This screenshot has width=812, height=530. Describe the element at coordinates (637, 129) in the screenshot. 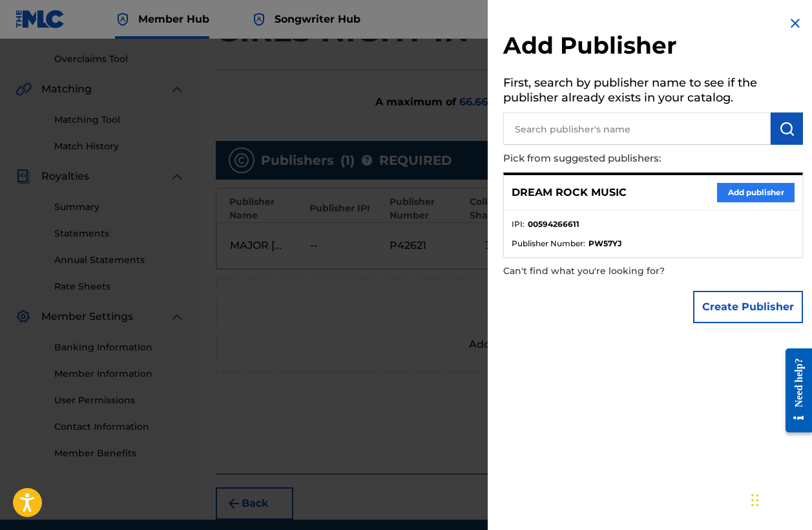

I see `input: Search publisher's name` at that location.